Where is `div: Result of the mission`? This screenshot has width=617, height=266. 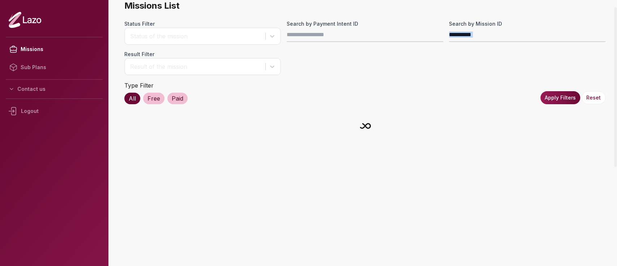 div: Result of the mission is located at coordinates (196, 67).